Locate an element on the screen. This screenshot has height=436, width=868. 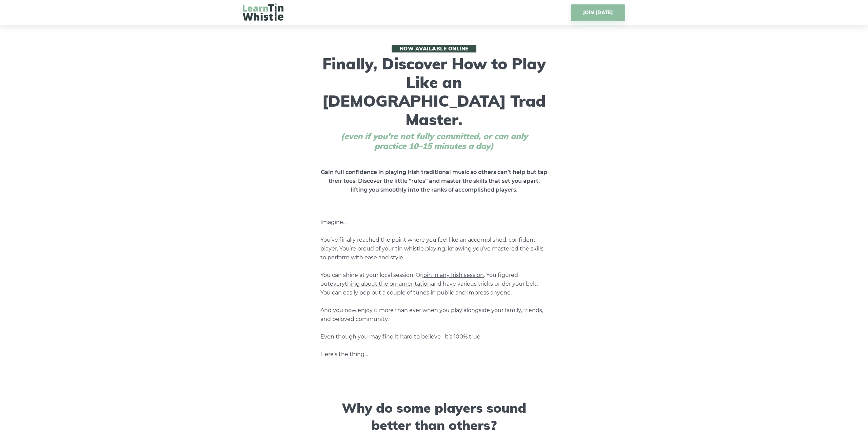
img: LearnTinWhistle.com is located at coordinates (263, 12).